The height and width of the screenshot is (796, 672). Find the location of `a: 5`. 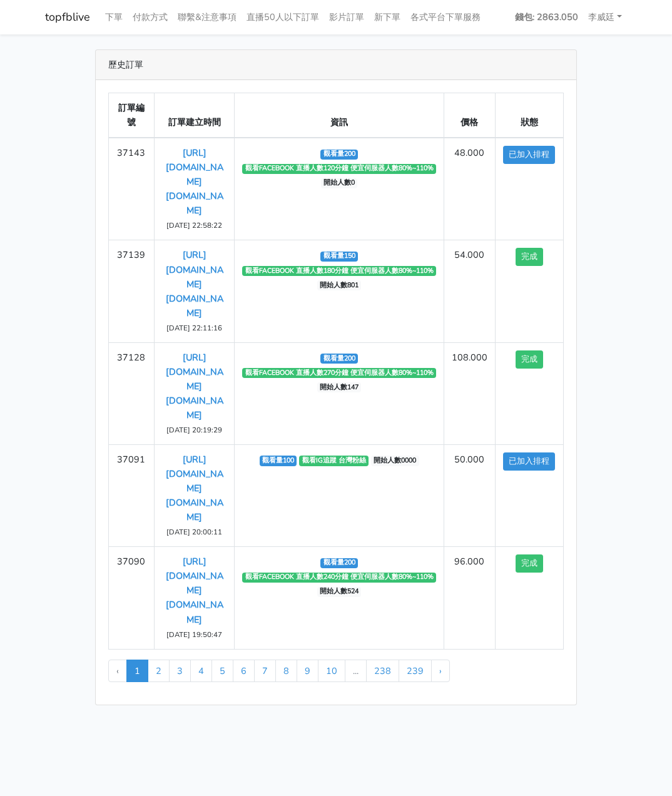

a: 5 is located at coordinates (222, 671).